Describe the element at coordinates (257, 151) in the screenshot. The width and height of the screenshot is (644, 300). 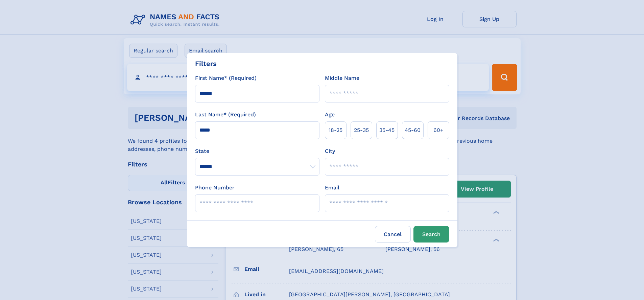
I see `label: State` at that location.